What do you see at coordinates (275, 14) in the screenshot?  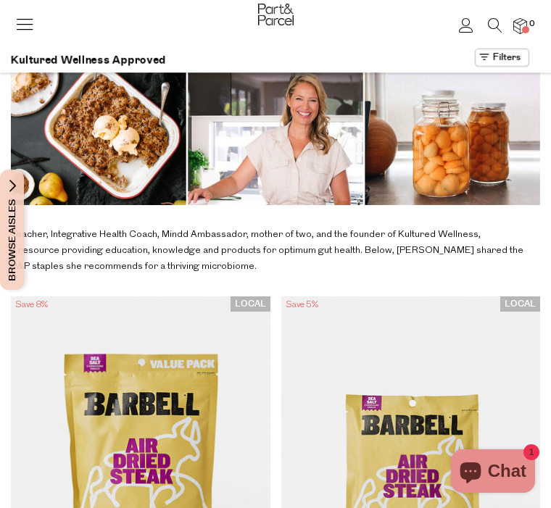 I see `img: Part&Parcel` at bounding box center [275, 14].